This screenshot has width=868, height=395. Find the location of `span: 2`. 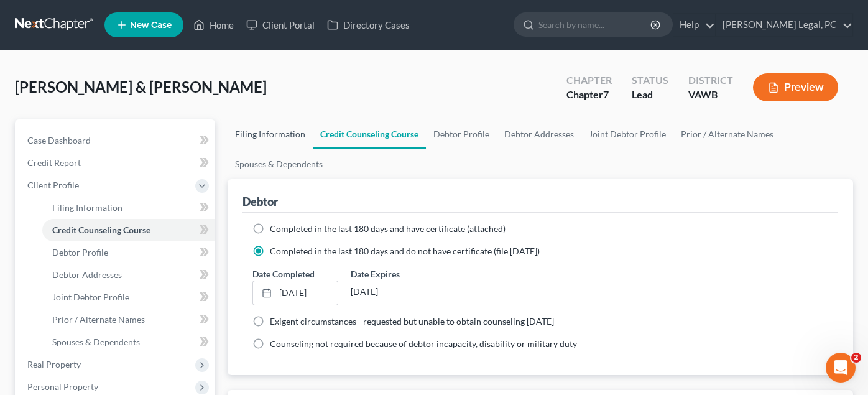

span: 2 is located at coordinates (856, 357).